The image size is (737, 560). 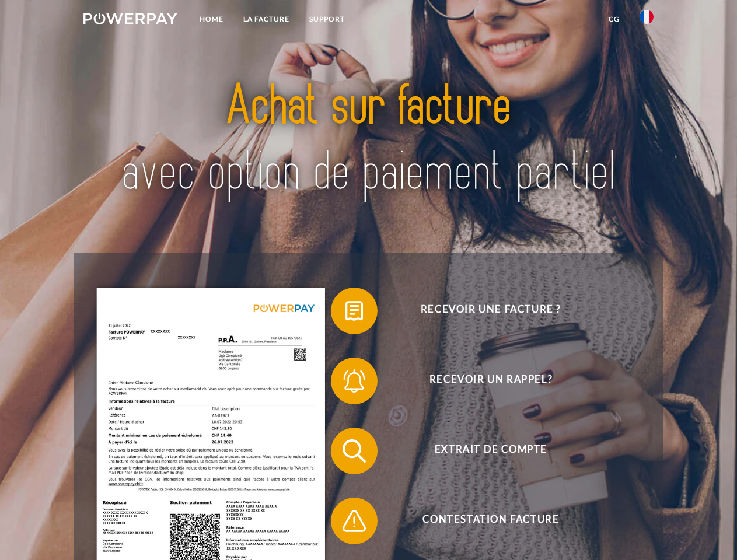 I want to click on img: fr, so click(x=646, y=17).